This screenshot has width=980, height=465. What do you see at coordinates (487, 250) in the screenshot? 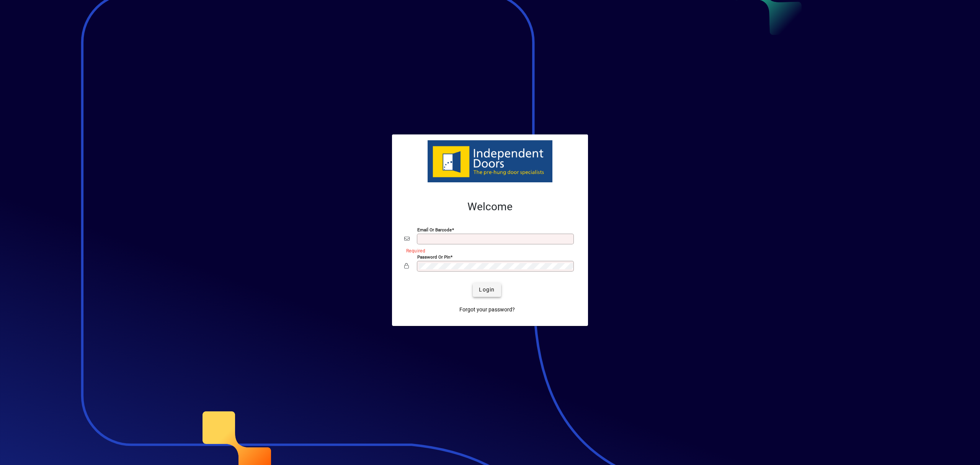
I see `mat-error: Required` at bounding box center [487, 250].